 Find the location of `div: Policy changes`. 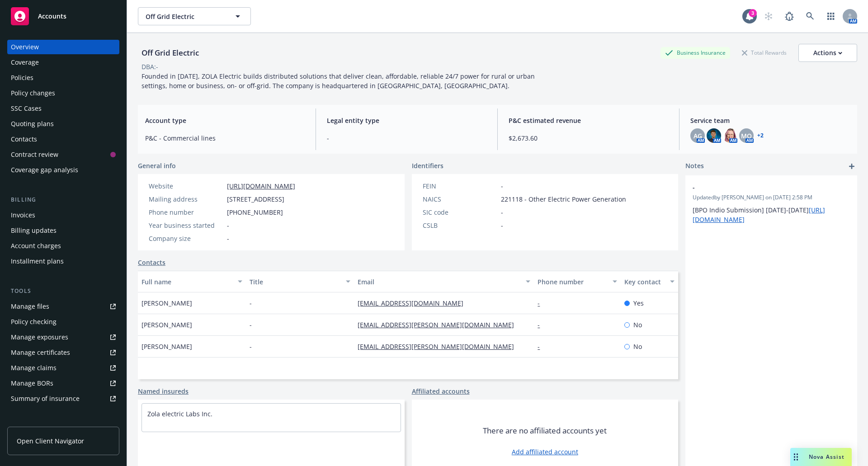

div: Policy changes is located at coordinates (33, 94).